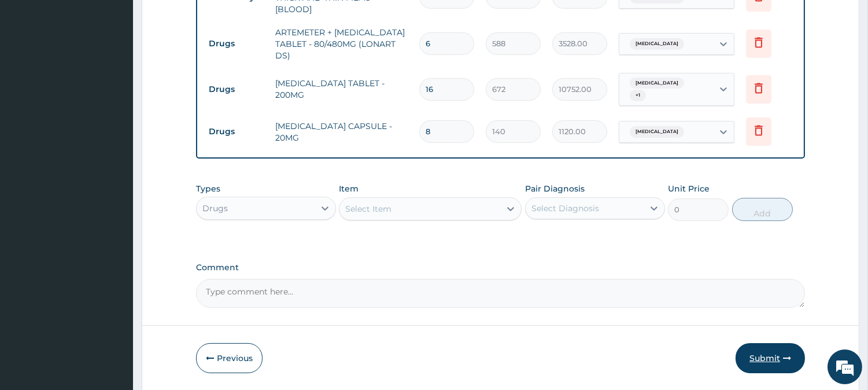  I want to click on label: Pair Diagnosis, so click(555, 189).